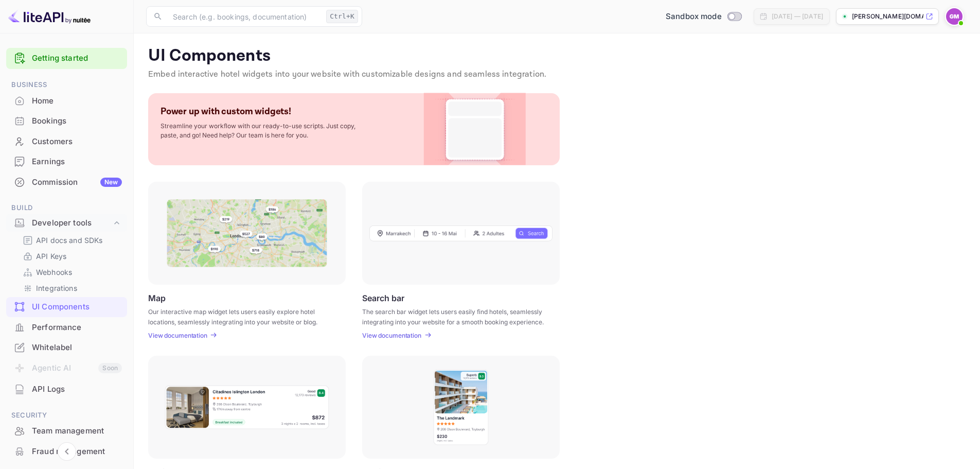 This screenshot has height=469, width=980. I want to click on span: Security, so click(66, 415).